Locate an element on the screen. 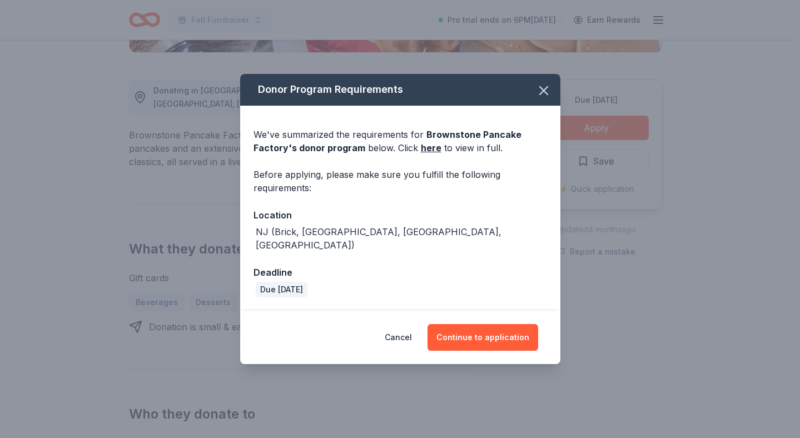  a: here is located at coordinates (431, 148).